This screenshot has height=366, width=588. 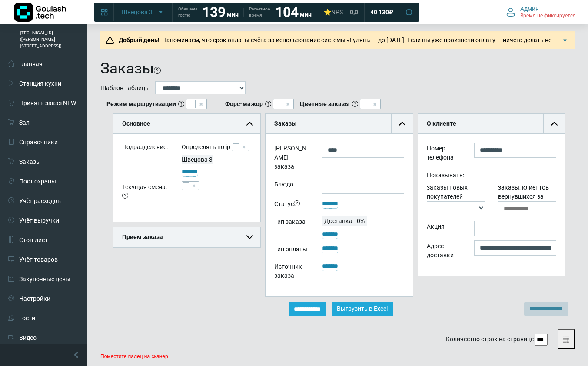 What do you see at coordinates (260, 12) in the screenshot?
I see `span: Расчетное время` at bounding box center [260, 12].